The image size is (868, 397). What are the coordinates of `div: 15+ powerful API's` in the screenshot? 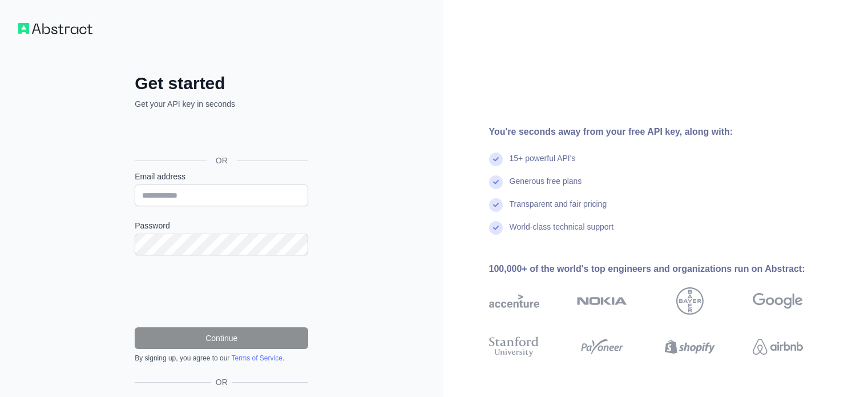 It's located at (543, 164).